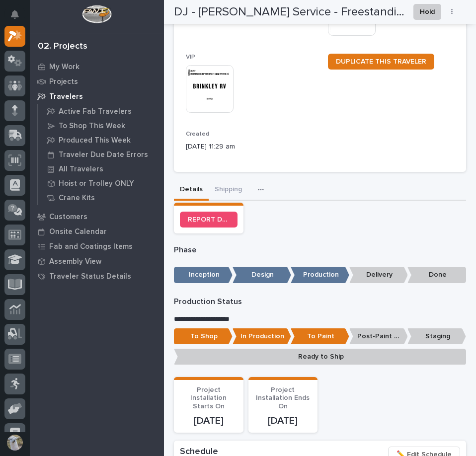 This screenshot has width=476, height=456. What do you see at coordinates (208, 220) in the screenshot?
I see `span: REPORT DRAWING/DESIGN ISSUE` at bounding box center [208, 220].